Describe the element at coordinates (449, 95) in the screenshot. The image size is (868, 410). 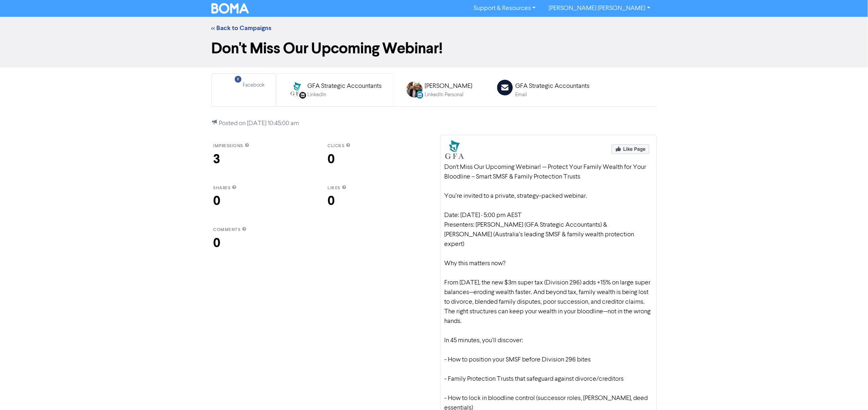
I see `div: LinkedIn Personal` at that location.